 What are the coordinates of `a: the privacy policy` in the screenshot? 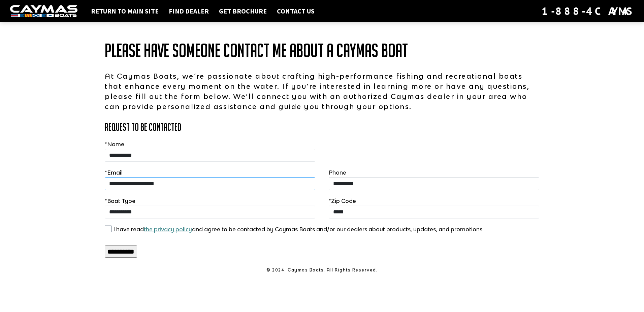 It's located at (168, 229).